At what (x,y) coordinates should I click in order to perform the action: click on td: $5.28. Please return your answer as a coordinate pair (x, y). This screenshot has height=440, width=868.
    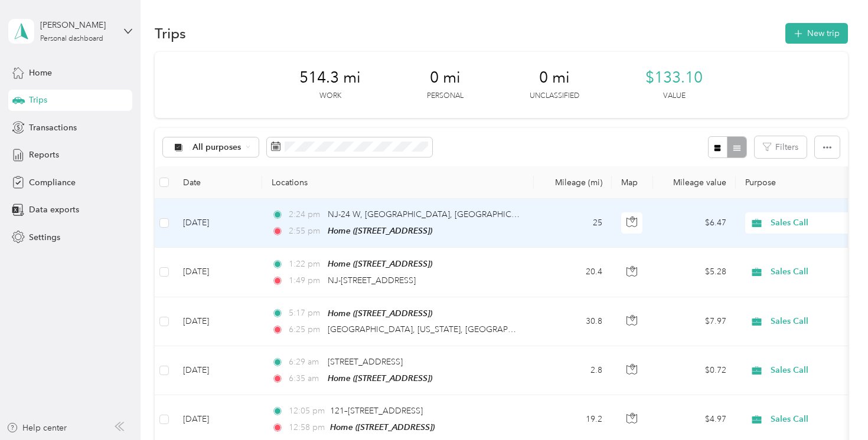
    Looking at the image, I should click on (695, 272).